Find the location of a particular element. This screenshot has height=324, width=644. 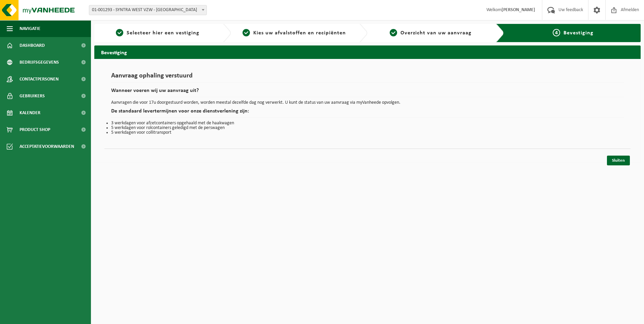

span: 3 is located at coordinates (394, 33).